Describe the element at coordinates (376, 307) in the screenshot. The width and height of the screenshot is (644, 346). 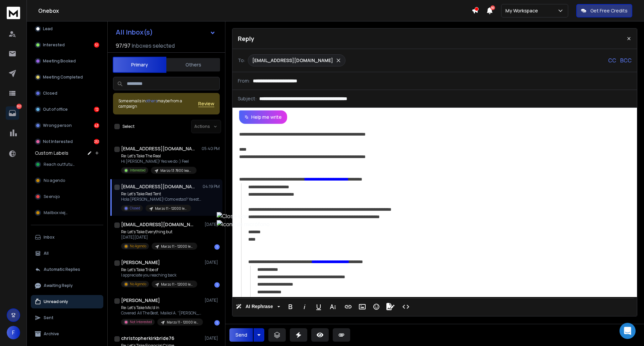
I see `button: Emoticons` at that location.